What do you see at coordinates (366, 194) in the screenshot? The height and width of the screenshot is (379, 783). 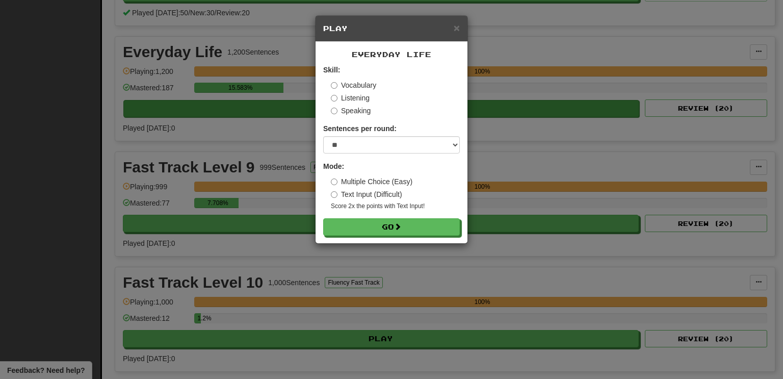 I see `label: Text Input (Difficult)` at bounding box center [366, 194].